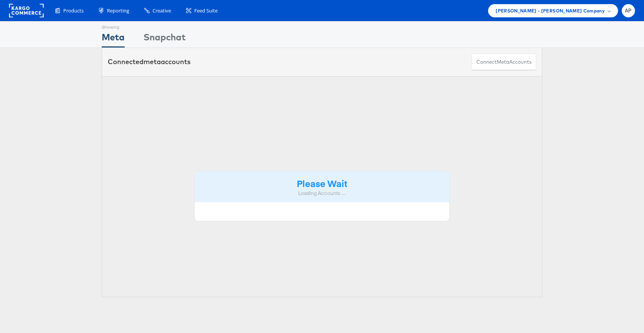  I want to click on div: Loading Accounts ...., so click(322, 193).